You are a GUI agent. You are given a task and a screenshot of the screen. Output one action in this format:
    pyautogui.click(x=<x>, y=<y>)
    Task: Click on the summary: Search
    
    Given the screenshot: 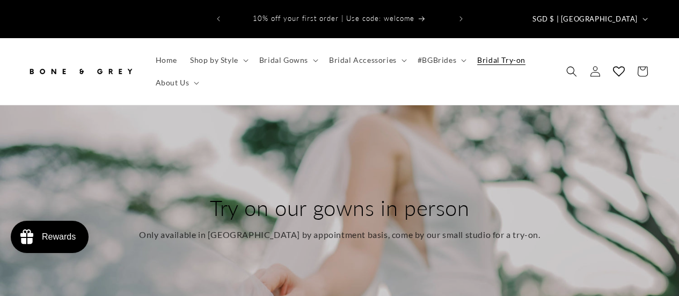 What is the action you would take?
    pyautogui.click(x=572, y=71)
    